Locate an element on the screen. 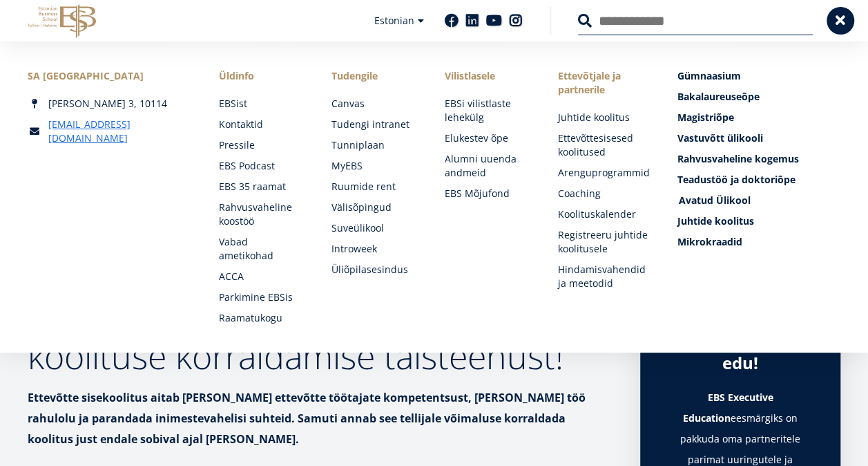 Image resolution: width=868 pixels, height=466 pixels. a: Hindamisvahendid ja meetodid is located at coordinates (603, 277).